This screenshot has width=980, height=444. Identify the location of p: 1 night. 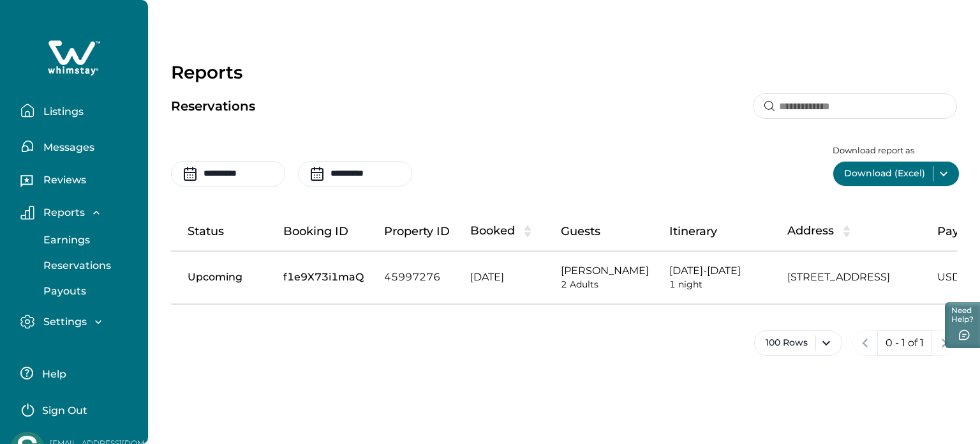
(718, 285).